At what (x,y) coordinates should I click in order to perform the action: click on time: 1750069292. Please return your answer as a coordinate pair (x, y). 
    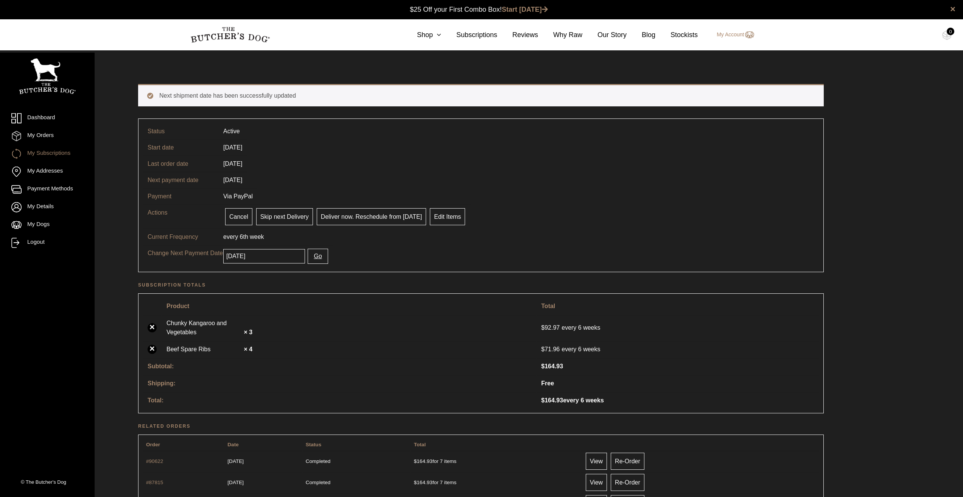
    Looking at the image, I should click on (235, 482).